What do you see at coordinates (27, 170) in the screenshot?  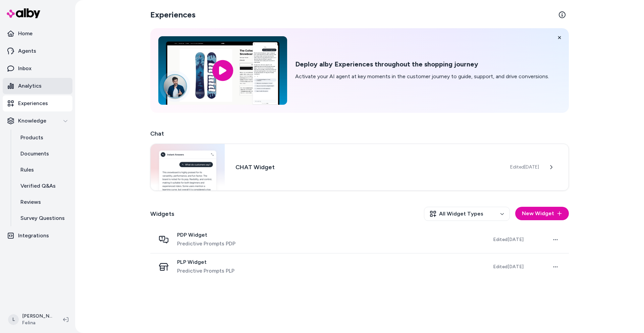 I see `p: Rules` at bounding box center [27, 170].